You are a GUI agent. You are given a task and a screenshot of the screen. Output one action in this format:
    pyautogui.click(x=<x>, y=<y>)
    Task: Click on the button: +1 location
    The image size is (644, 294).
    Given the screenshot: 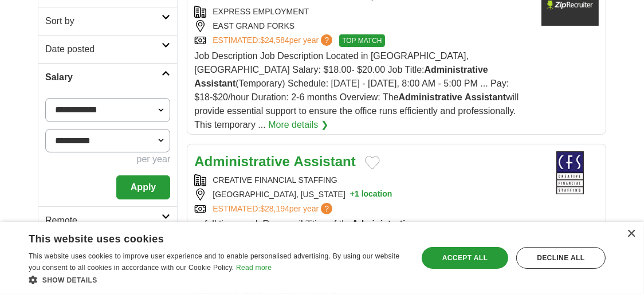 What is the action you would take?
    pyautogui.click(x=371, y=194)
    